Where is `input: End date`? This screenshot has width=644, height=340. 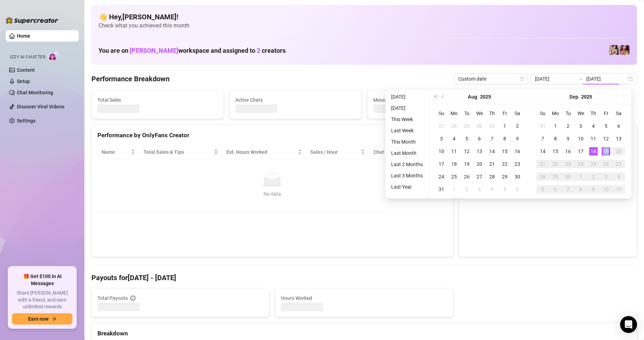 input: End date is located at coordinates (606, 79).